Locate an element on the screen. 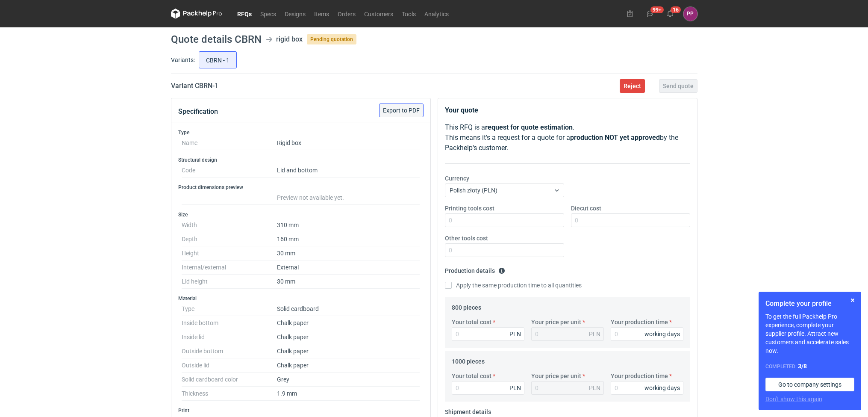  h3: Type is located at coordinates (301, 132).